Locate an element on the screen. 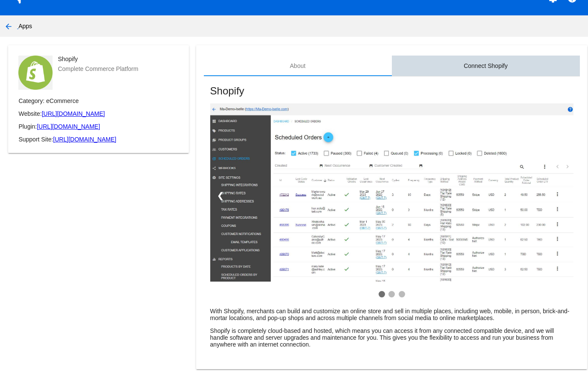 This screenshot has width=588, height=388. p: With Shopify, merchants can build and customize an online store and sell in multiple places, incl... is located at coordinates (392, 314).